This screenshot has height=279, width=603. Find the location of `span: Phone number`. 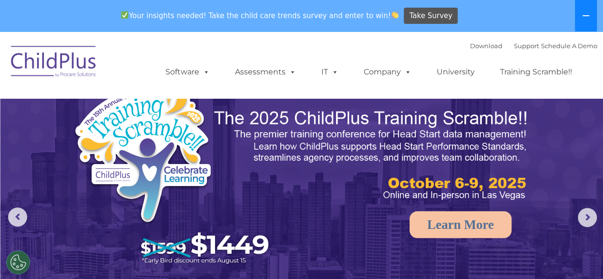

span: Phone number is located at coordinates (153, 105).